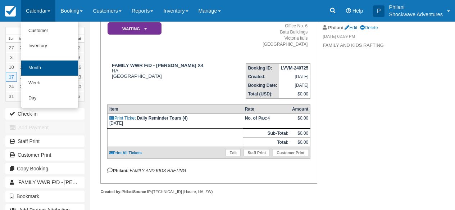 This screenshot has height=210, width=455. What do you see at coordinates (50, 98) in the screenshot?
I see `a: Day` at bounding box center [50, 98].